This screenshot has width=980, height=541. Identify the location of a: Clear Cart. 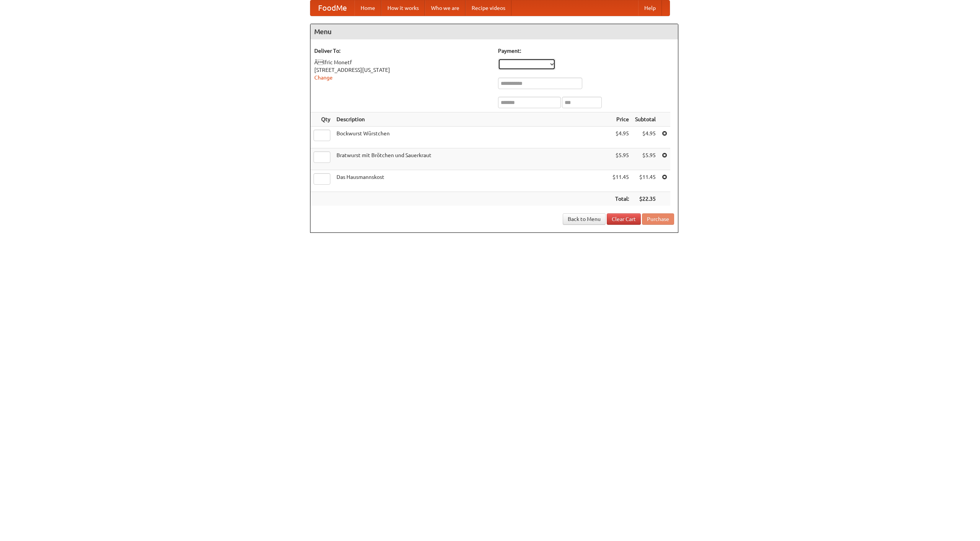
(623, 219).